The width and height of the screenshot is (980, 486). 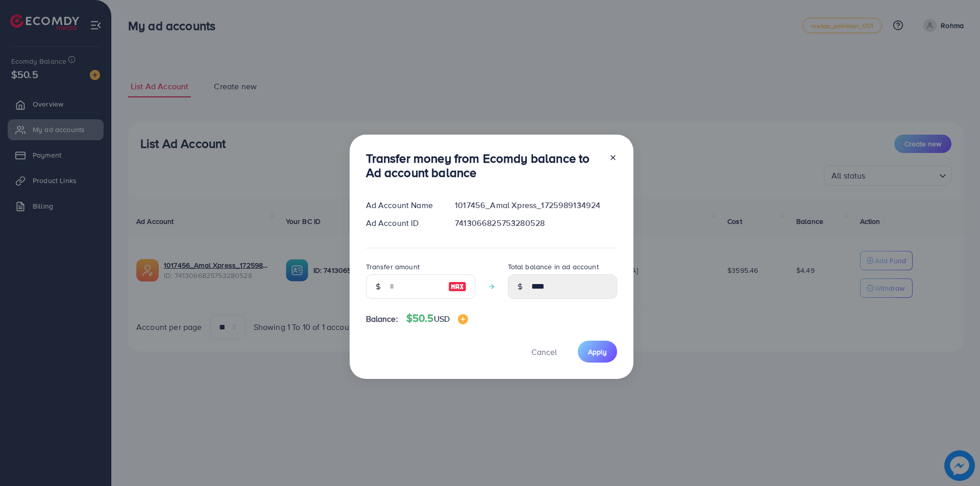 I want to click on span: USD, so click(x=441, y=319).